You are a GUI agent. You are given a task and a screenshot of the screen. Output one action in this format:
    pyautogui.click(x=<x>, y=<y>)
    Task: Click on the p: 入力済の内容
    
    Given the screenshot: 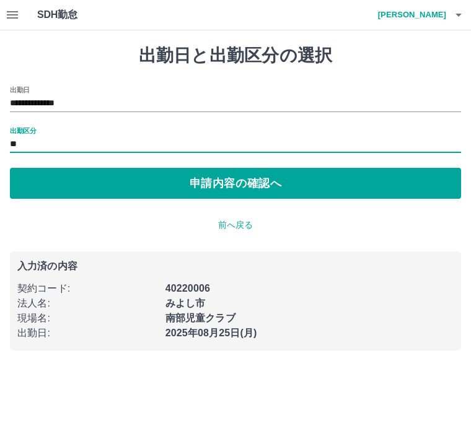 What is the action you would take?
    pyautogui.click(x=235, y=266)
    